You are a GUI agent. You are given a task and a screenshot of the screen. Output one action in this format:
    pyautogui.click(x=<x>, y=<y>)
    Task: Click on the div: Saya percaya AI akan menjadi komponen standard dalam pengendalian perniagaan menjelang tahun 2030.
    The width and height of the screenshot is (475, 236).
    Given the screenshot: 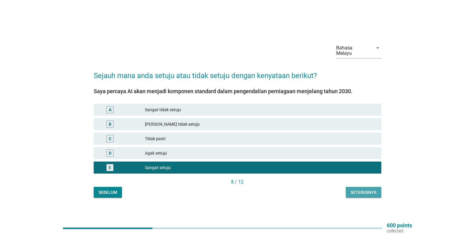 What is the action you would take?
    pyautogui.click(x=238, y=91)
    